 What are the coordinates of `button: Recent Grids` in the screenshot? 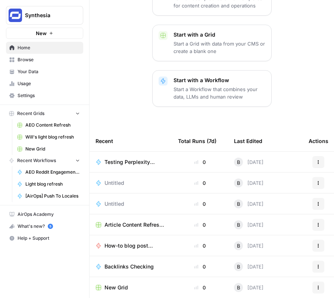 It's located at (44, 114).